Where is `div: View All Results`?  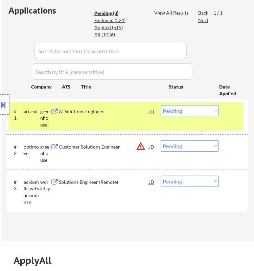 div: View All Results is located at coordinates (172, 13).